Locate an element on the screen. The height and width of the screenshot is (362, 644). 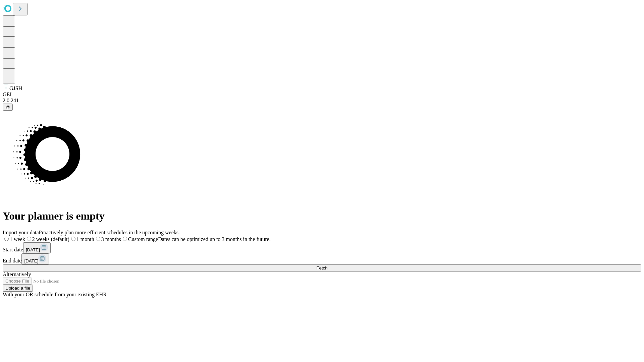
div: 2.0.241 is located at coordinates (322, 100).